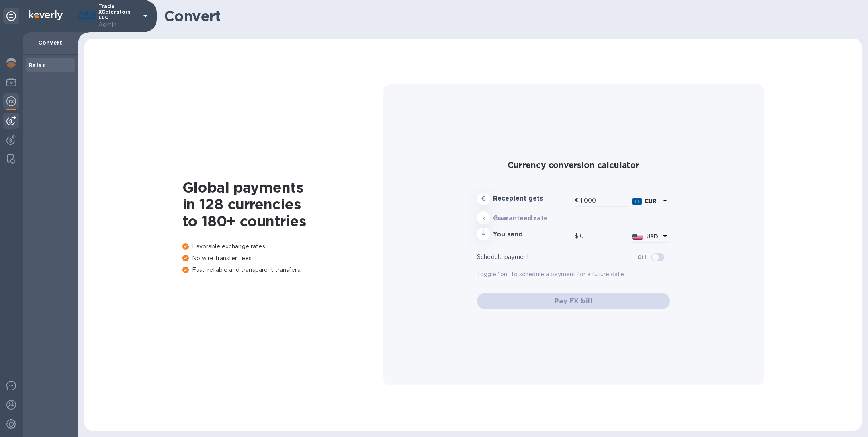 Image resolution: width=868 pixels, height=437 pixels. Describe the element at coordinates (283, 270) in the screenshot. I see `p: Fast, reliable and transparent transfers.` at that location.